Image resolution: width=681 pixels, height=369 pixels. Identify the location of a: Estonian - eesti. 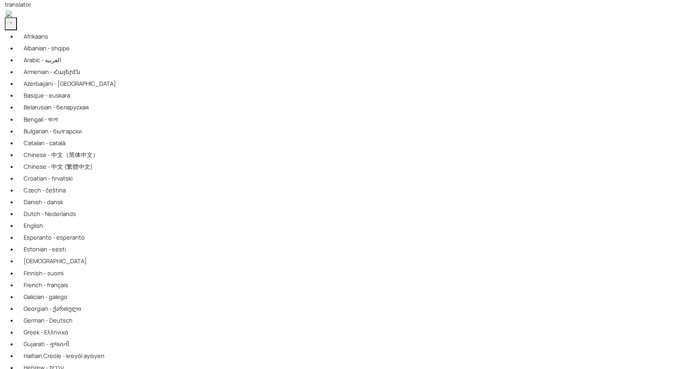
(347, 249).